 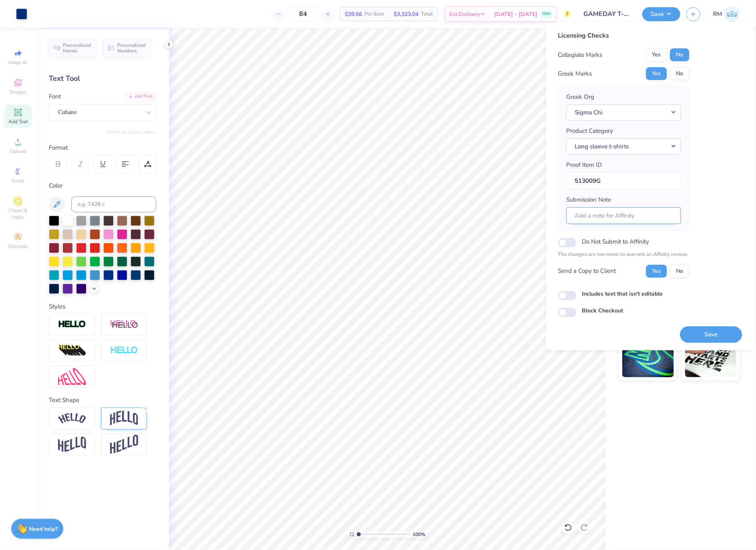 I want to click on input: Add a note for Affinity, so click(x=623, y=215).